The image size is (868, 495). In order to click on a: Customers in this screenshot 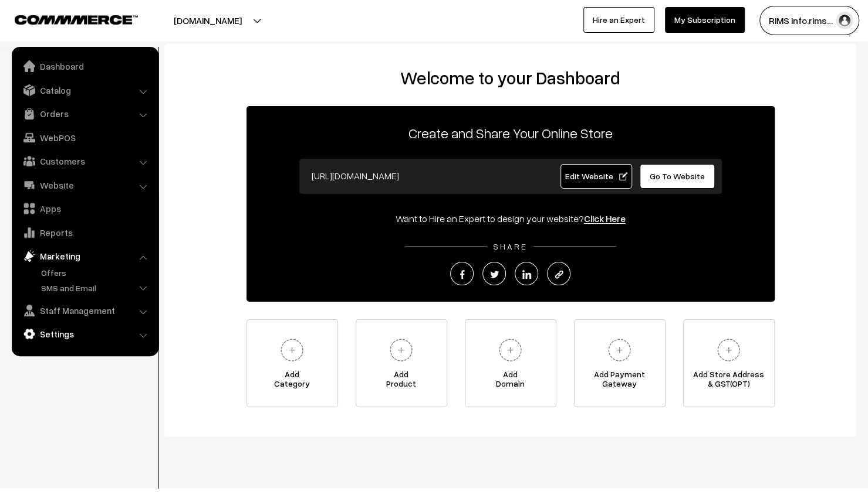, I will do `click(84, 161)`.